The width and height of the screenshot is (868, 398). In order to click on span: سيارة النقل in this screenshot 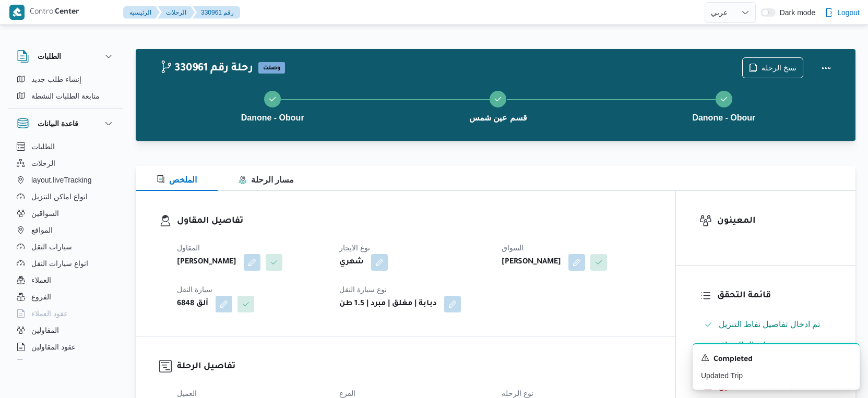, I will do `click(195, 290)`.